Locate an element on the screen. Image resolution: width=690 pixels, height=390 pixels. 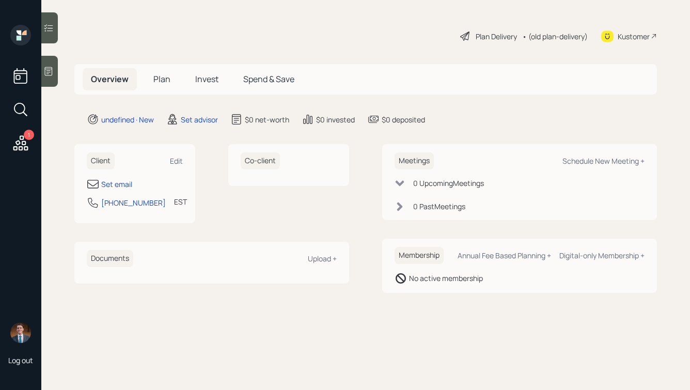
div: $0 deposited is located at coordinates (404, 119).